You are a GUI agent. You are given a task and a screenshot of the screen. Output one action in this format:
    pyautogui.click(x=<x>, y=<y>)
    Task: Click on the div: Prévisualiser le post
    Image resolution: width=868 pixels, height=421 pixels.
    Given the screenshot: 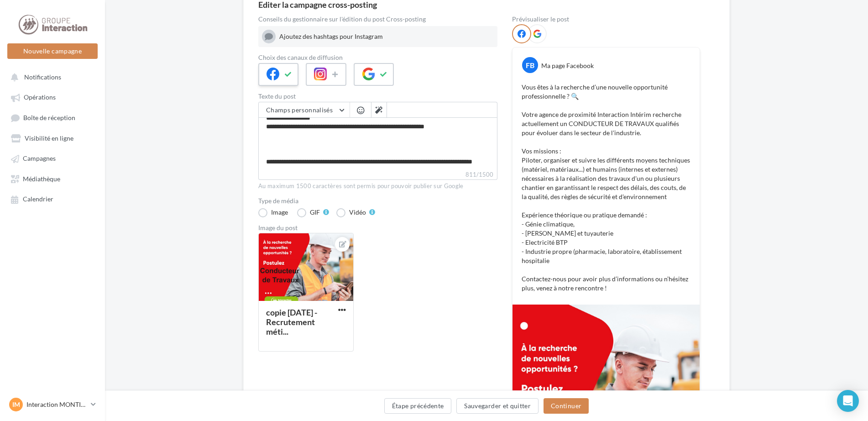 What is the action you would take?
    pyautogui.click(x=606, y=19)
    